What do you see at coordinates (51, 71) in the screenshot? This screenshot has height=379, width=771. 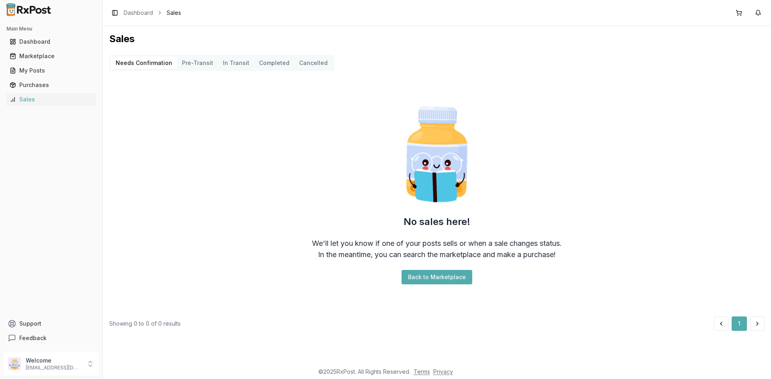 I see `button: My Posts` at bounding box center [51, 71].